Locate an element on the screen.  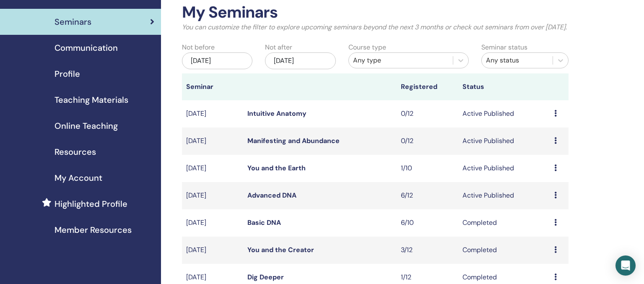
th: Seminar is located at coordinates (213, 87).